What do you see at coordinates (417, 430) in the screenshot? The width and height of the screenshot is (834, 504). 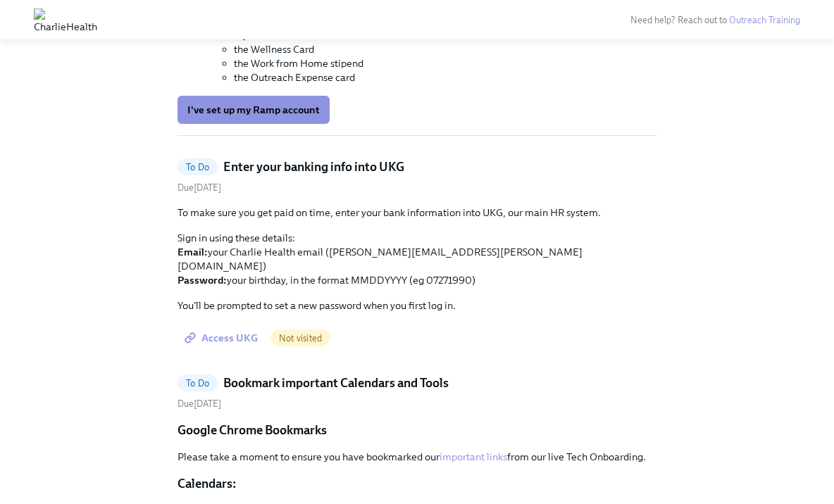 I see `p: Google Chrome Bookmarks` at bounding box center [417, 430].